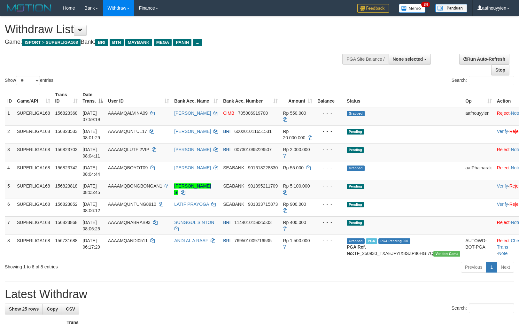 This screenshot has height=324, width=519. I want to click on span: 156823742, so click(66, 168).